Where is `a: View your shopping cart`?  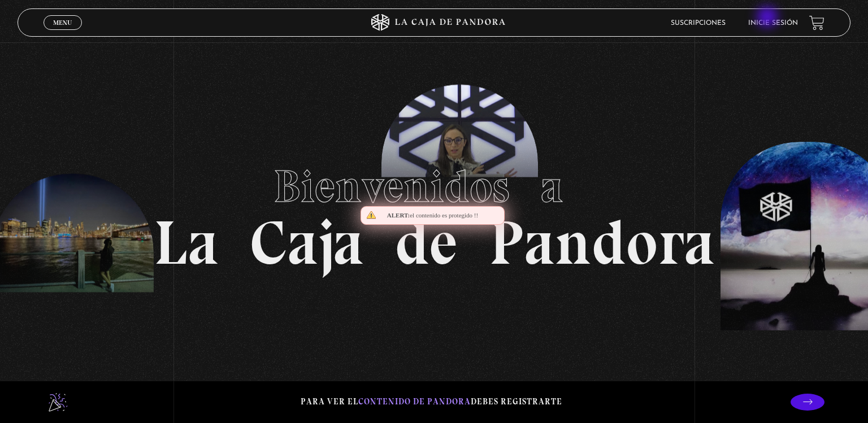 a: View your shopping cart is located at coordinates (817, 22).